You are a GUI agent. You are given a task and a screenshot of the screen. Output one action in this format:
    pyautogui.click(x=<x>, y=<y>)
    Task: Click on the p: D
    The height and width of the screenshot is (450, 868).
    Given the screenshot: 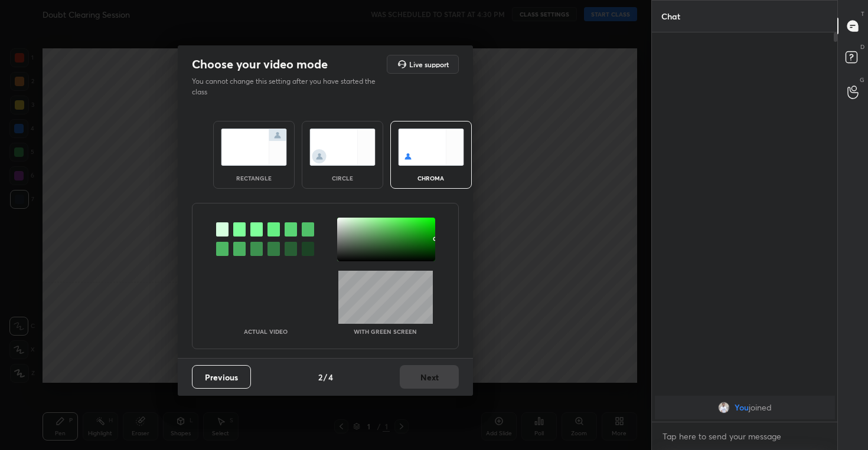 What is the action you would take?
    pyautogui.click(x=862, y=47)
    